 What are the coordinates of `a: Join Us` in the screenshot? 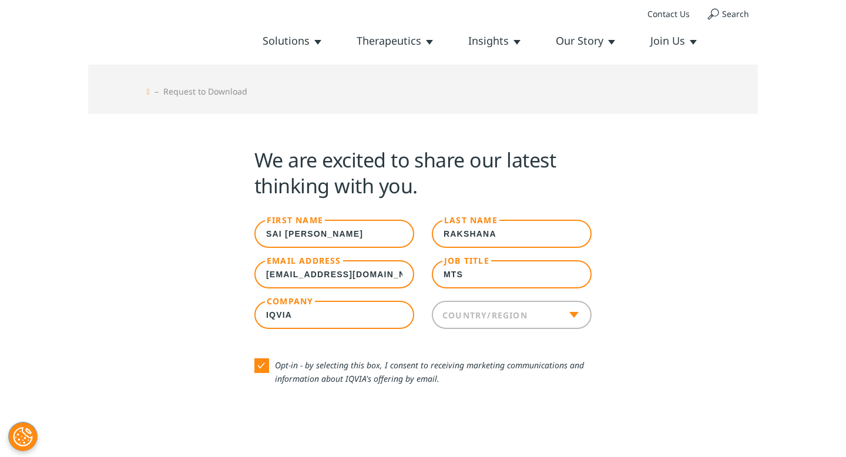 It's located at (673, 41).